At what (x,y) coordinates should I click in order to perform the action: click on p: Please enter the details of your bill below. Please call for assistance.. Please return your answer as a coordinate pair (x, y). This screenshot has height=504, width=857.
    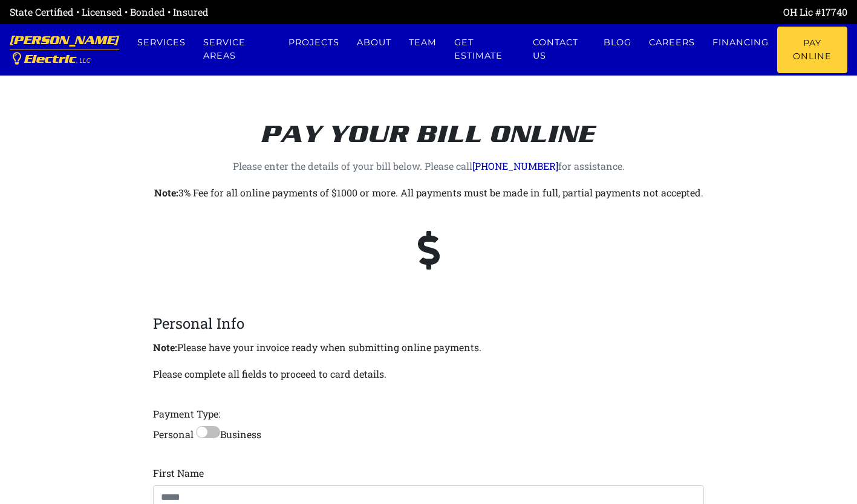
    Looking at the image, I should click on (428, 166).